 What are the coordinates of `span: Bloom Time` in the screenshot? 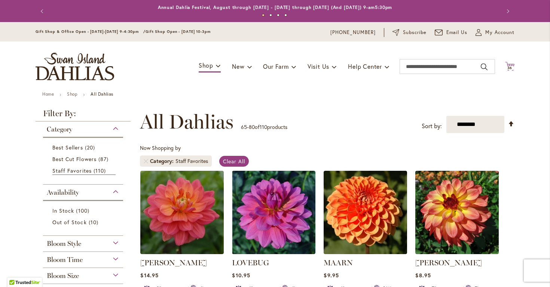 It's located at (65, 260).